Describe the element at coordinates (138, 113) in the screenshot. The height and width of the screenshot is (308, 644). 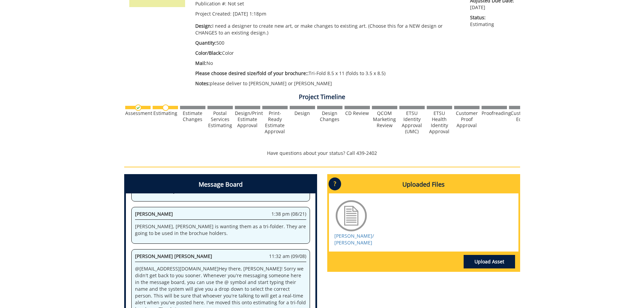
I see `div: Assessment` at that location.